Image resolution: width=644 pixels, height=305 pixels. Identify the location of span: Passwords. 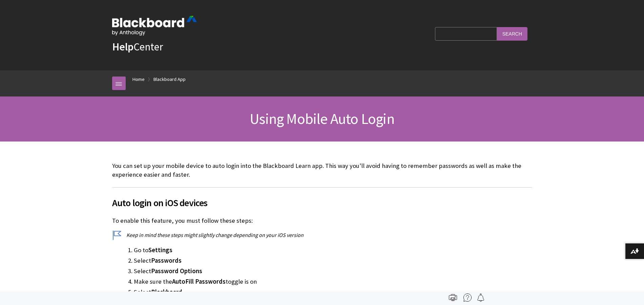
(167, 260).